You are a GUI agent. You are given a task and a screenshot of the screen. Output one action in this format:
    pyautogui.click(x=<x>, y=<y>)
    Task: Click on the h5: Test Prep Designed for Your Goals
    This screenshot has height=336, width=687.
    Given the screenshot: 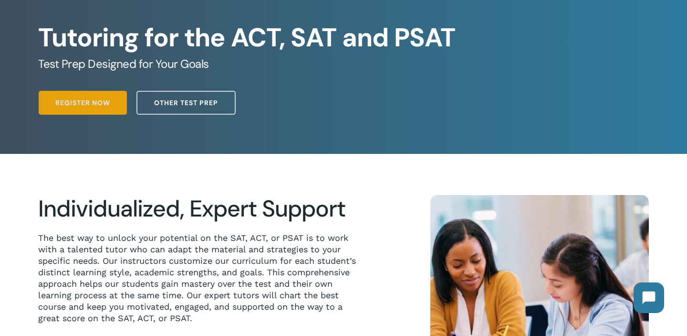 What is the action you would take?
    pyautogui.click(x=344, y=64)
    